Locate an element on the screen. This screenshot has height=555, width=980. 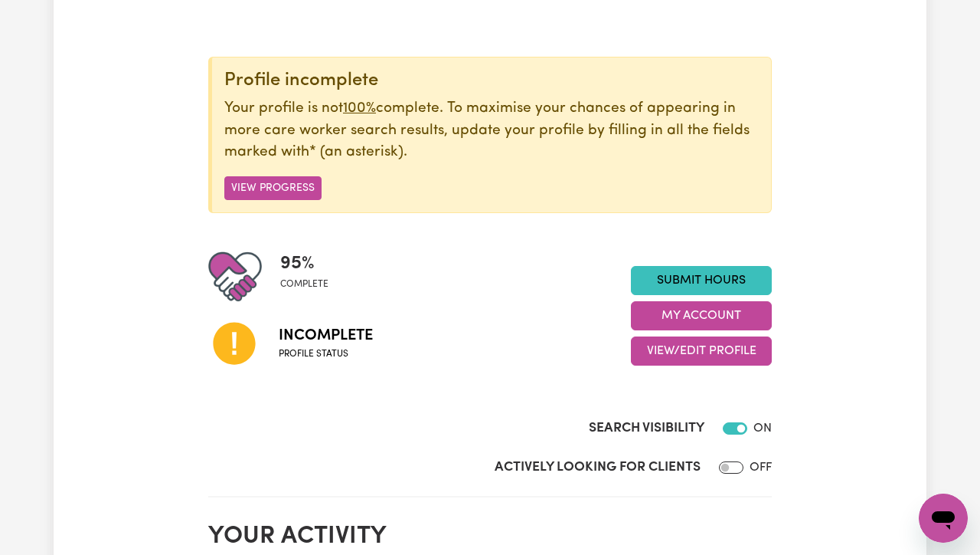
div: Profile incomplete is located at coordinates (491, 81).